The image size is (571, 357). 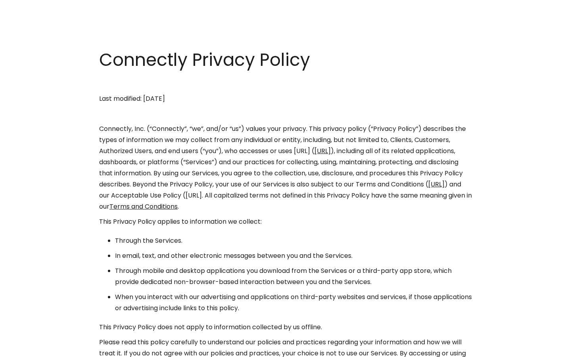 I want to click on aside: Language selected: English, so click(x=28, y=348).